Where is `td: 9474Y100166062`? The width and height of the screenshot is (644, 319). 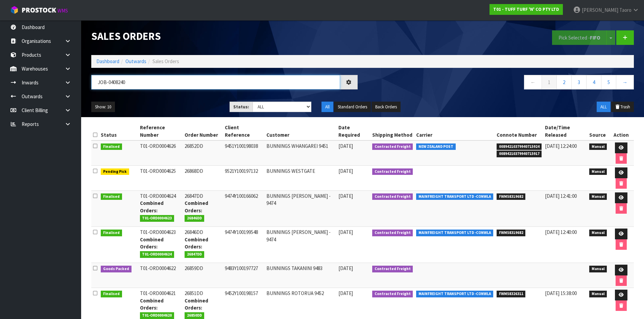
td: 9474Y100166062 is located at coordinates (244, 209).